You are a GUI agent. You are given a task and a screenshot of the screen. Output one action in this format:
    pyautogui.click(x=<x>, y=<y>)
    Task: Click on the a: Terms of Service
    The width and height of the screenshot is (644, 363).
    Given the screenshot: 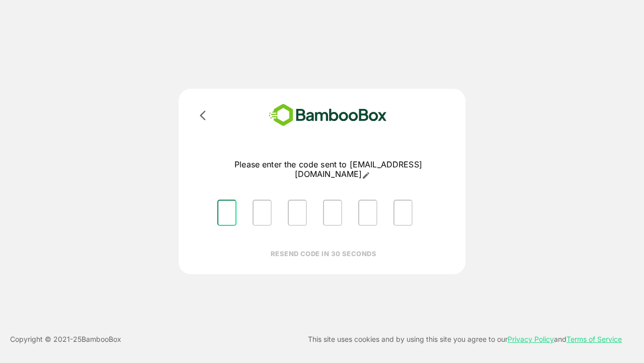 What is the action you would take?
    pyautogui.click(x=595, y=339)
    